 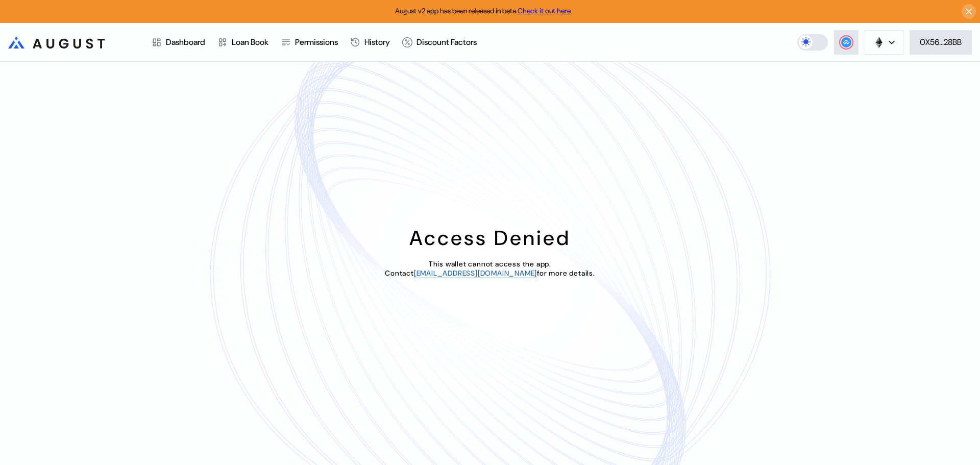 I want to click on div: Dashboard, so click(x=185, y=42).